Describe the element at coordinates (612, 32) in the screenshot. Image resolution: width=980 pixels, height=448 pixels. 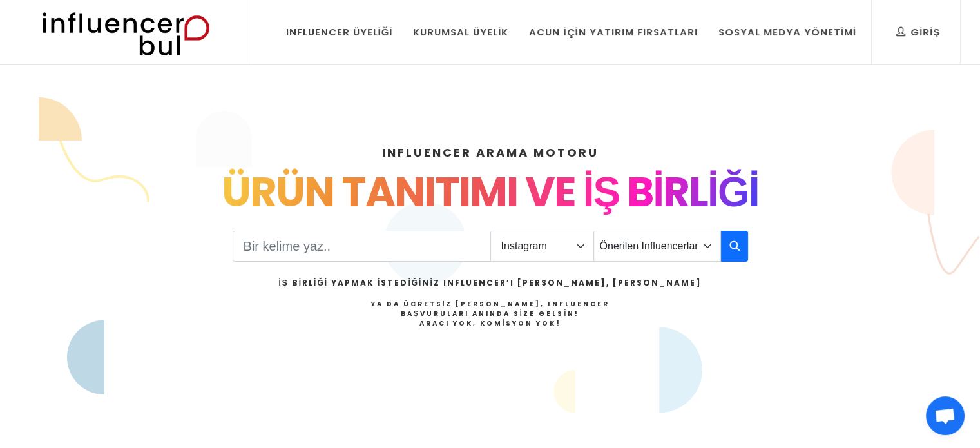
I see `div: Acun İçin Yatırım Fırsatları` at that location.